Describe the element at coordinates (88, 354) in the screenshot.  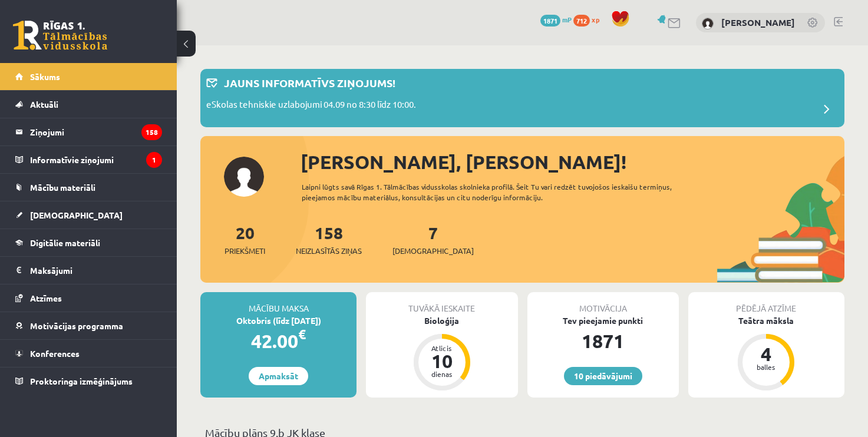
I see `a: Konferences` at that location.